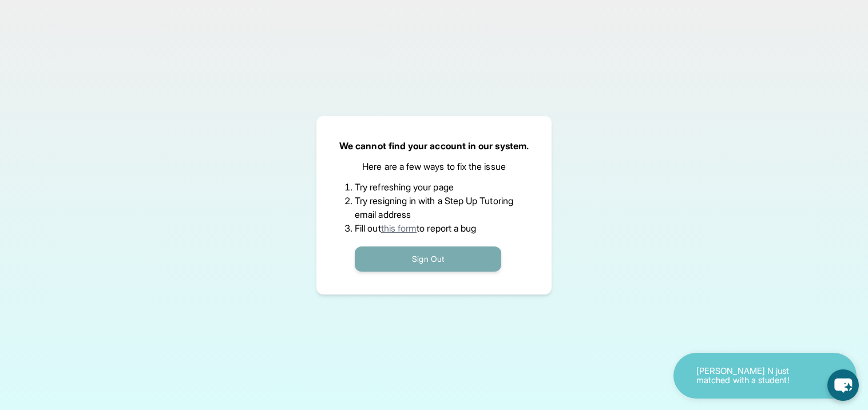 This screenshot has height=410, width=868. I want to click on p: We cannot find your account in our system., so click(434, 146).